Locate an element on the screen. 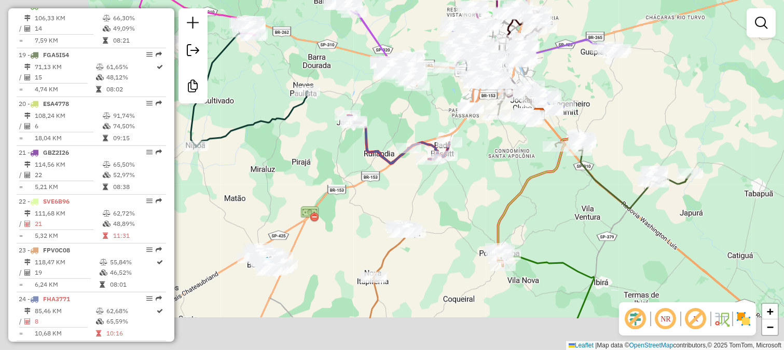 The image size is (784, 350). td: 8 is located at coordinates (65, 321).